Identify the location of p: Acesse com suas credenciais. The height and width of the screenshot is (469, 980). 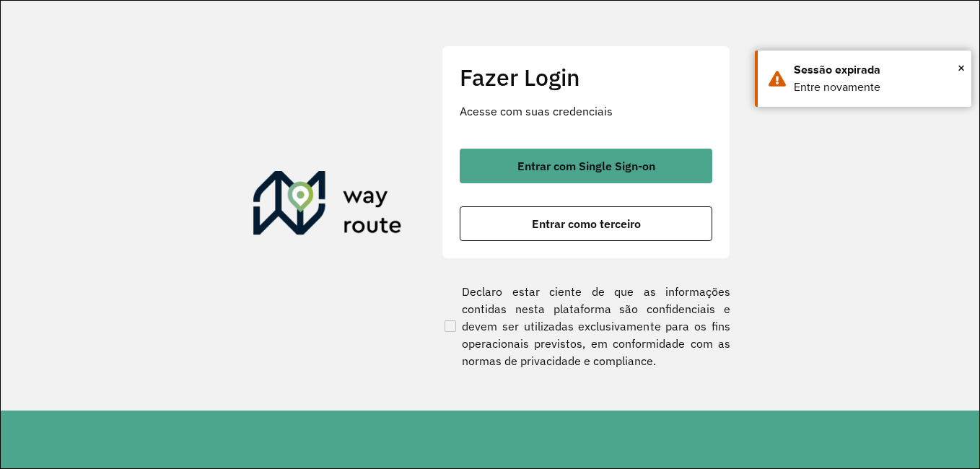
(586, 111).